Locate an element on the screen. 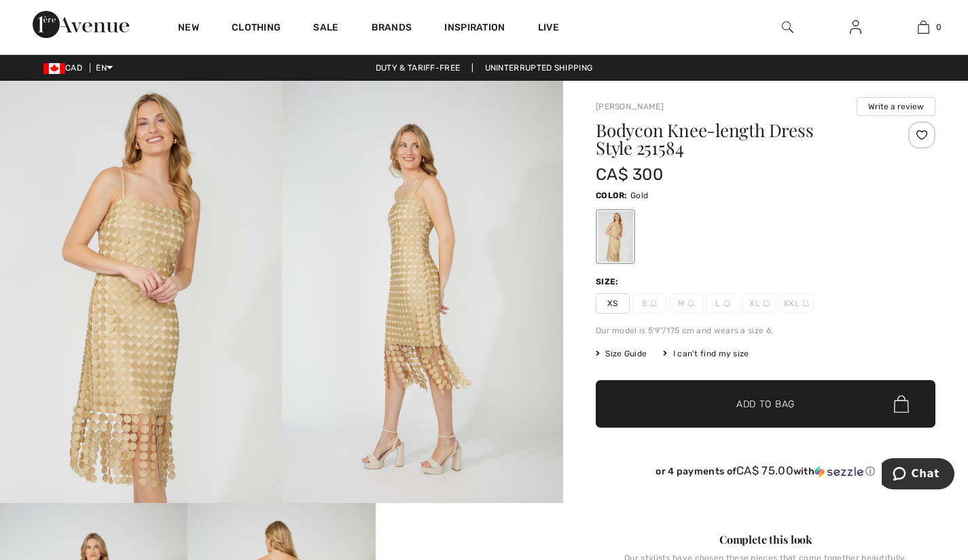 The height and width of the screenshot is (560, 968). a: New is located at coordinates (188, 28).